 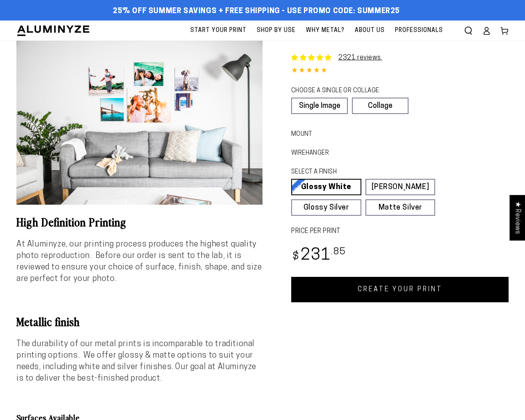 I want to click on a: Single Image, so click(x=320, y=106).